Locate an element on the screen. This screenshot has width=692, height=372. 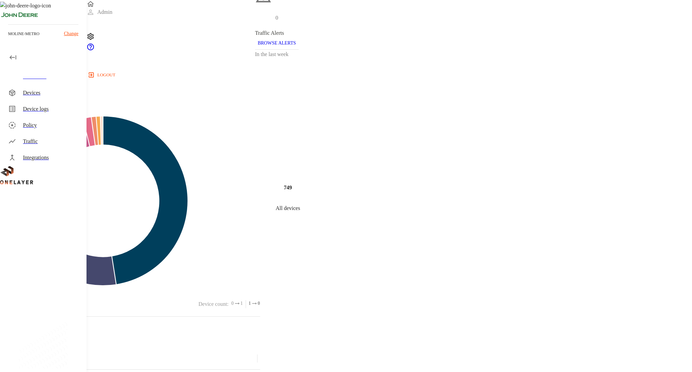
p: Device count : is located at coordinates (213, 304).